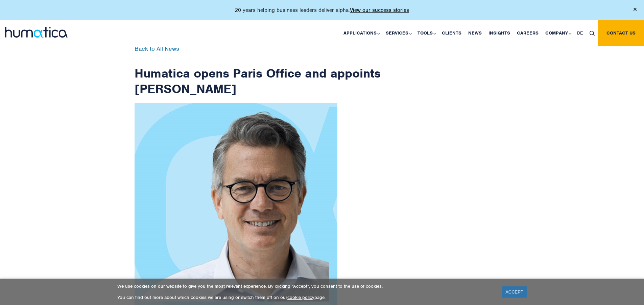  Describe the element at coordinates (427, 33) in the screenshot. I see `a: Tools` at that location.